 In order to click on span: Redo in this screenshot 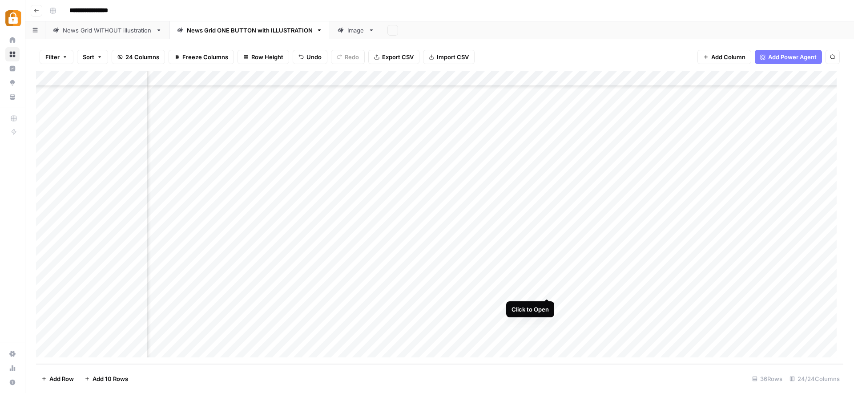, I will do `click(352, 57)`.